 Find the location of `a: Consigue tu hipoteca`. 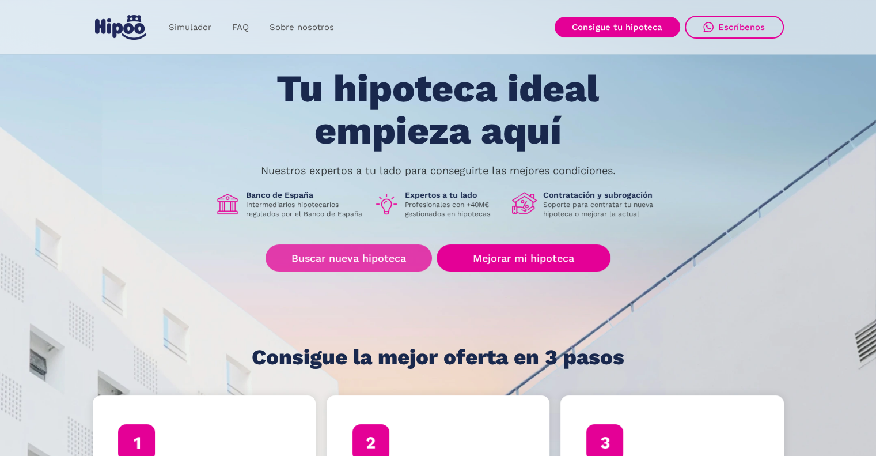

a: Consigue tu hipoteca is located at coordinates (618, 27).